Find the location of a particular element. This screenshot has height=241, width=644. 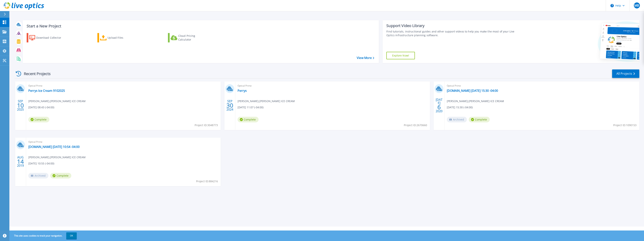

h3: Start a New Project is located at coordinates (200, 26).